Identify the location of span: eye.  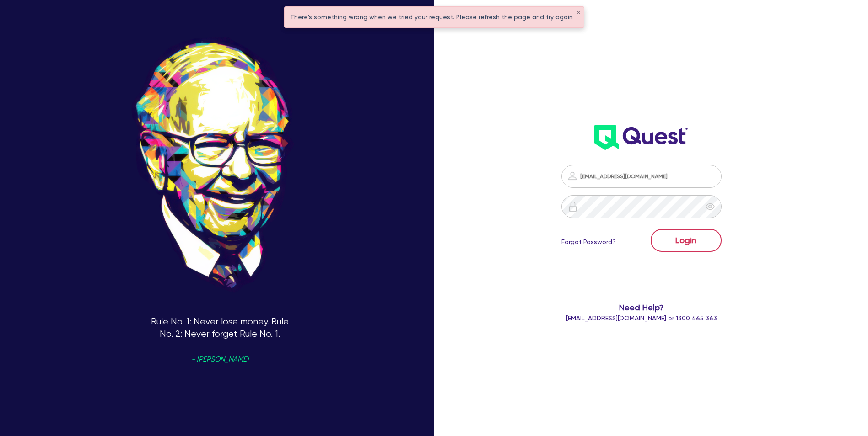
(710, 207).